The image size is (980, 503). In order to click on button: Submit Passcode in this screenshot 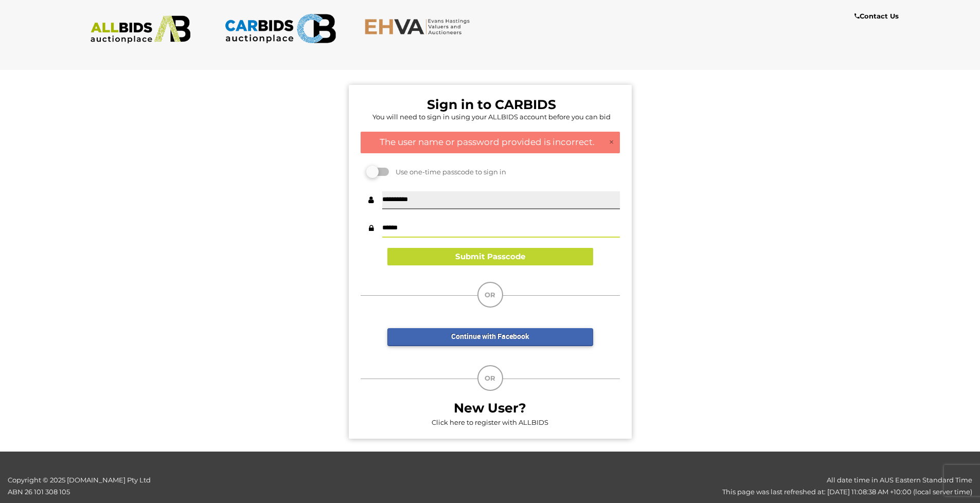, I will do `click(490, 257)`.